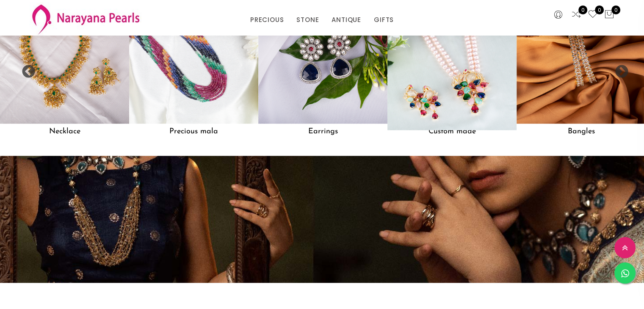 The image size is (644, 309). What do you see at coordinates (452, 132) in the screenshot?
I see `h5: Custom made` at bounding box center [452, 132].